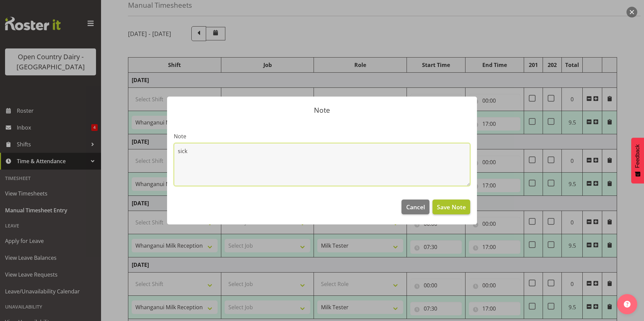 This screenshot has width=644, height=321. Describe the element at coordinates (627, 304) in the screenshot. I see `img: help-xxl-2.png` at that location.